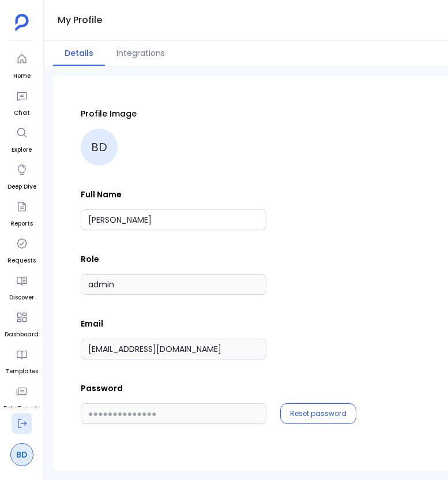  What do you see at coordinates (21, 250) in the screenshot?
I see `a: Requests` at bounding box center [21, 250].